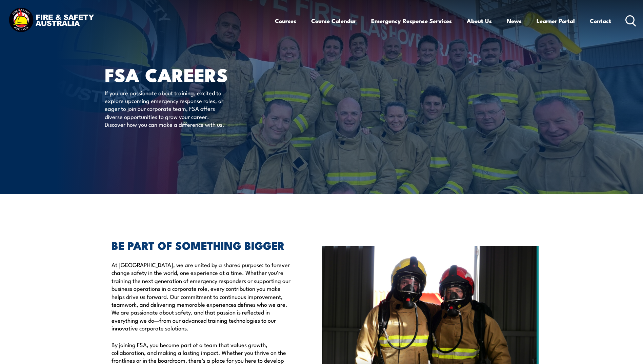 This screenshot has height=364, width=643. I want to click on a: News, so click(515, 21).